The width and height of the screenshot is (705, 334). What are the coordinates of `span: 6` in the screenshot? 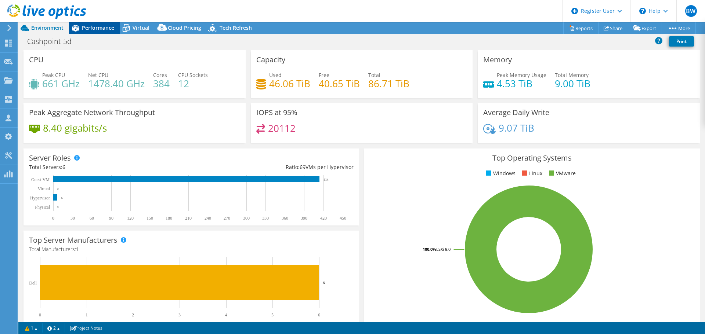 It's located at (64, 167).